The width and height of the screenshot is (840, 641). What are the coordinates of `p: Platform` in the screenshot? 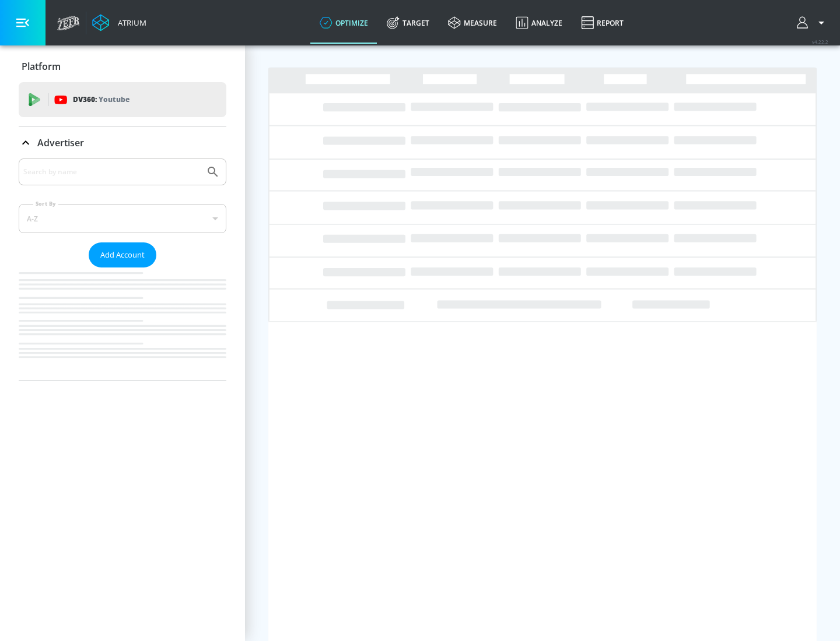 It's located at (41, 66).